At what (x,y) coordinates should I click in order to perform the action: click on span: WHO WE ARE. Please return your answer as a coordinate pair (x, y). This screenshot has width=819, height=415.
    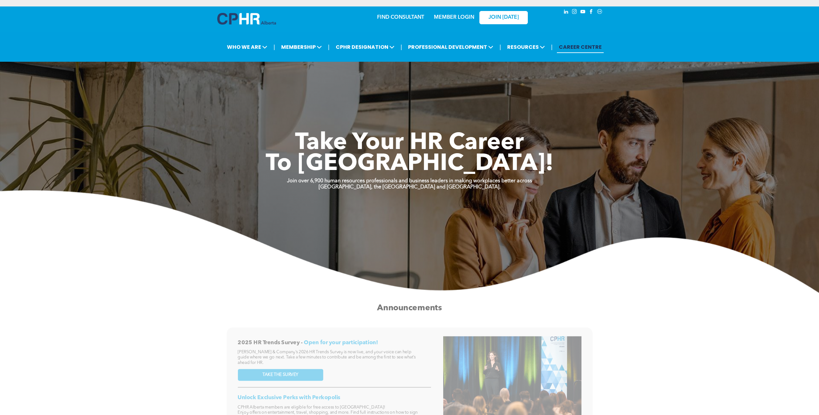
    Looking at the image, I should click on (247, 47).